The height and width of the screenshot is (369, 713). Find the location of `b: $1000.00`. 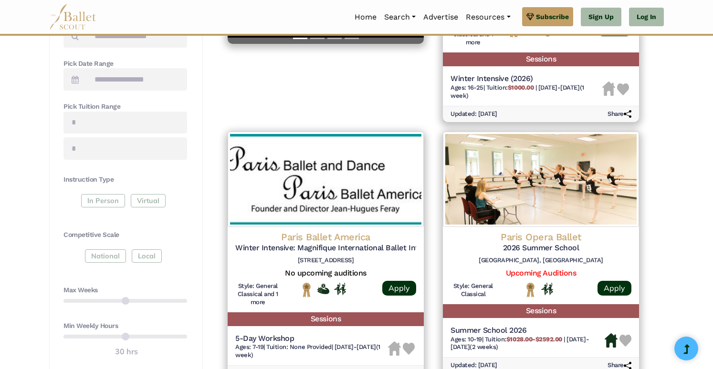

b: $1000.00 is located at coordinates (521, 87).